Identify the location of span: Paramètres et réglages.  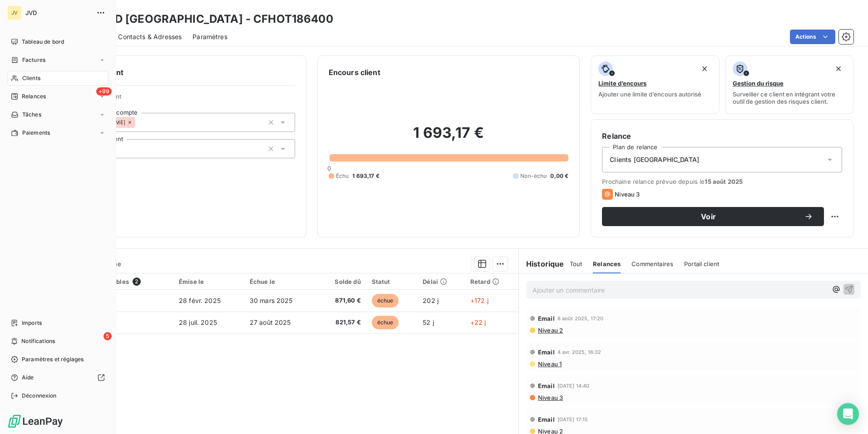
(53, 359).